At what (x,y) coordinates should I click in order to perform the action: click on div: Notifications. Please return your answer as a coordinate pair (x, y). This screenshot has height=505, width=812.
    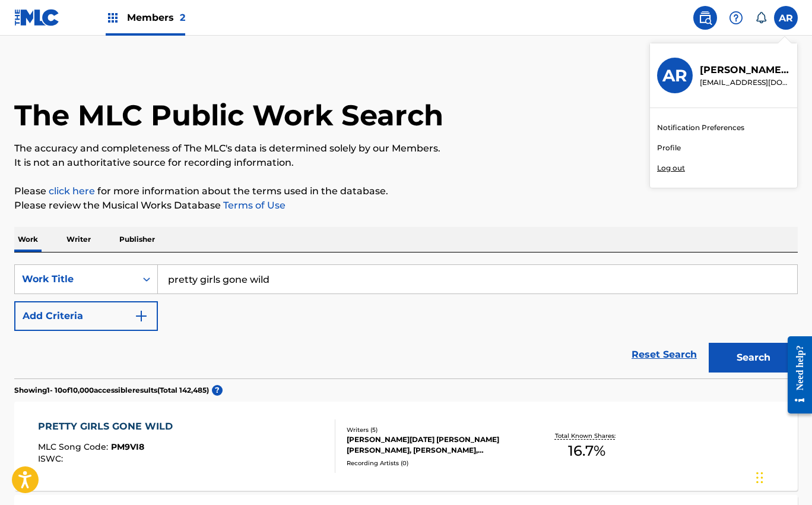
    Looking at the image, I should click on (762, 18).